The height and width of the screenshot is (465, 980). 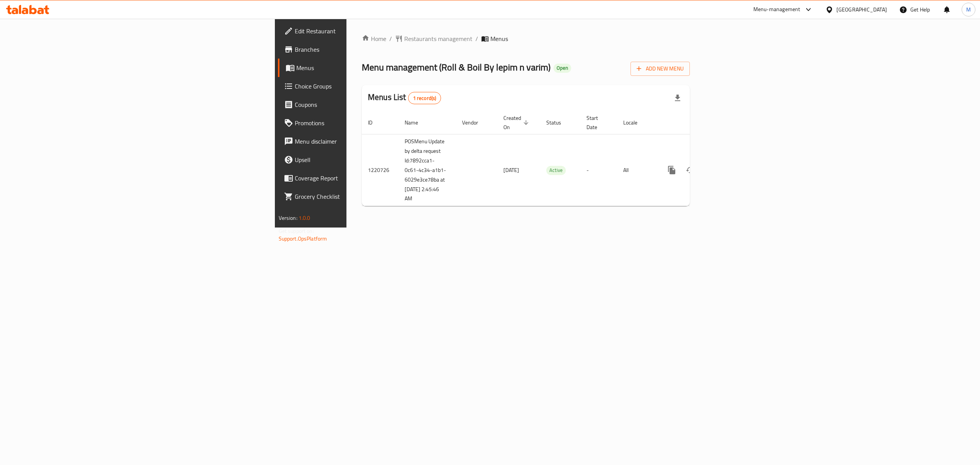 I want to click on span: Menu disclaimer, so click(x=364, y=141).